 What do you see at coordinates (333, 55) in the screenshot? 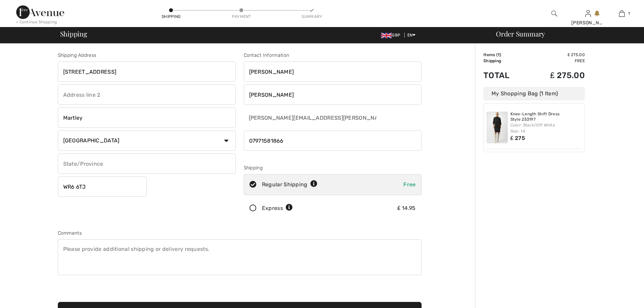
I see `div: Contact Information` at bounding box center [333, 55].